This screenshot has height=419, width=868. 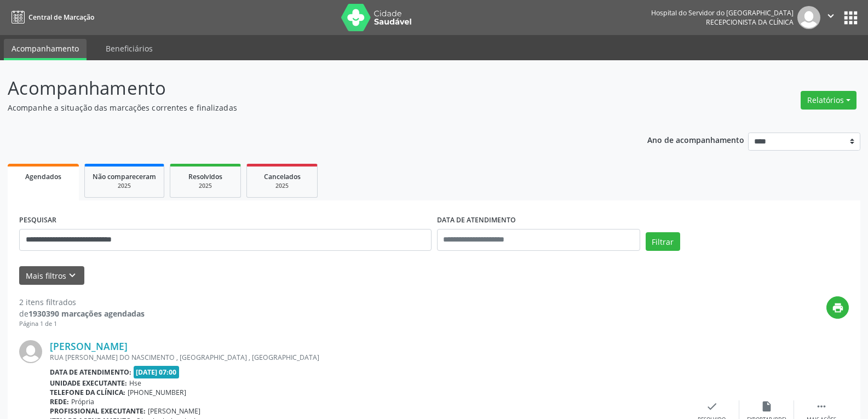 I want to click on span: Não compareceram, so click(x=124, y=176).